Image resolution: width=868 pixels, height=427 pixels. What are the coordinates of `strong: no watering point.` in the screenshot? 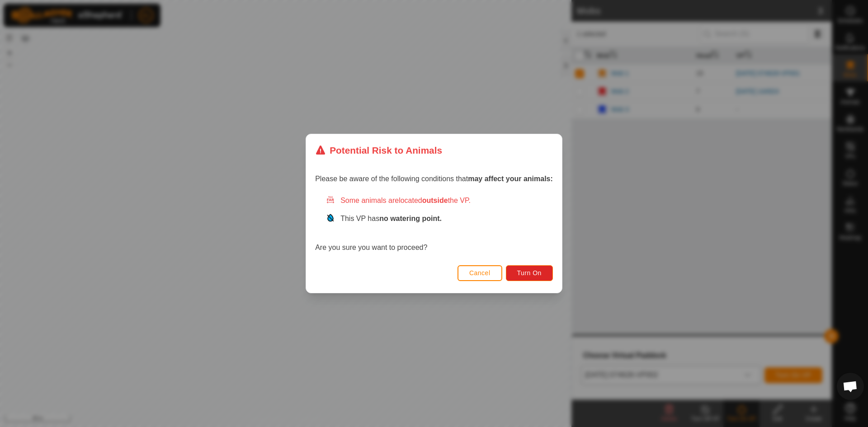 It's located at (411, 218).